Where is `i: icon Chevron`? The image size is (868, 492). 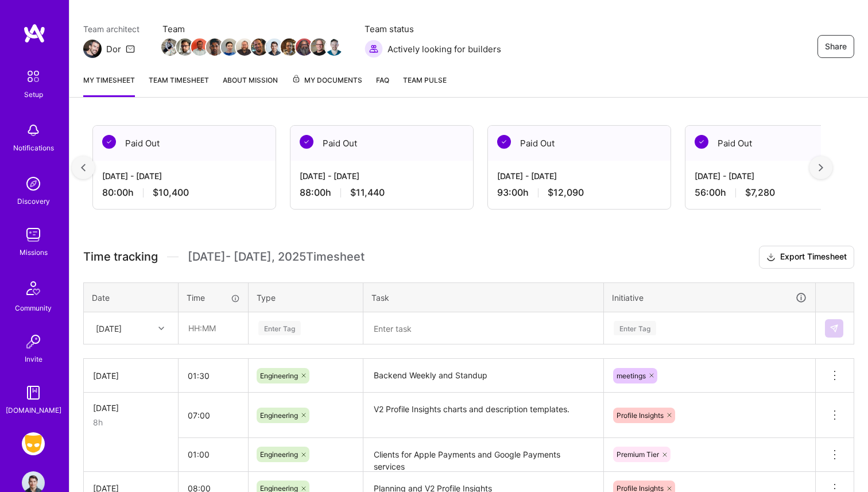
i: icon Chevron is located at coordinates (161, 329).